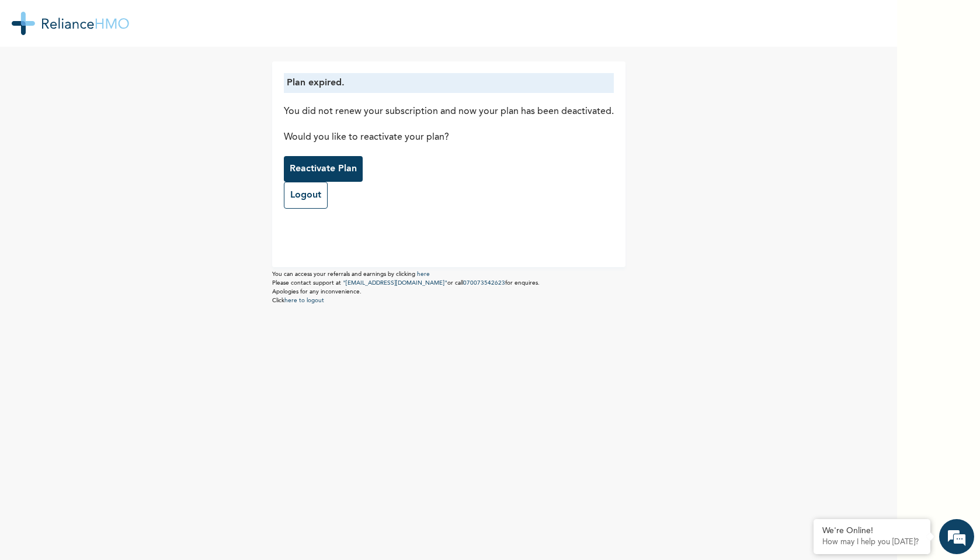 This screenshot has width=980, height=560. Describe the element at coordinates (323, 169) in the screenshot. I see `p: Reactivate Plan` at that location.